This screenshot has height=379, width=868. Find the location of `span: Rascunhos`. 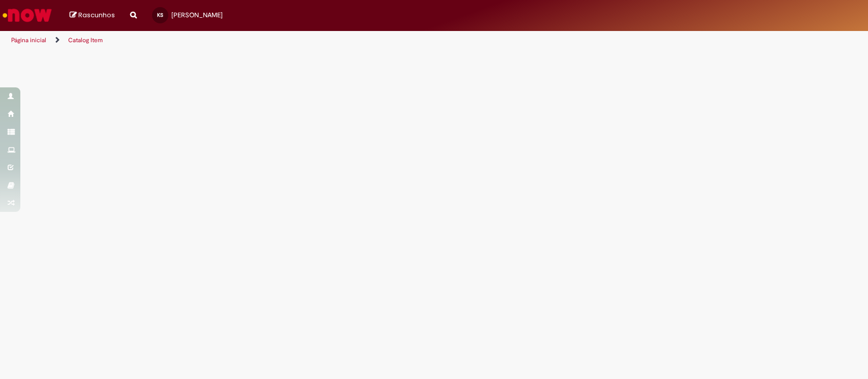

span: Rascunhos is located at coordinates (96, 14).